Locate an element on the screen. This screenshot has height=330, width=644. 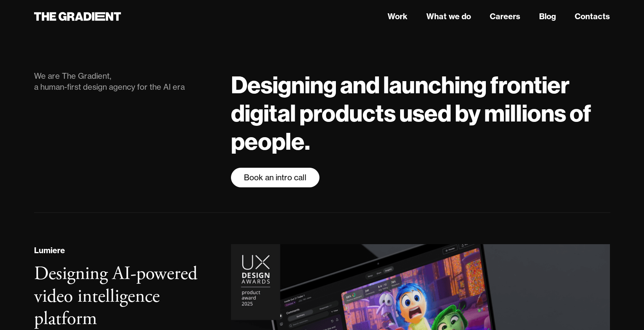
a: Careers is located at coordinates (505, 16).